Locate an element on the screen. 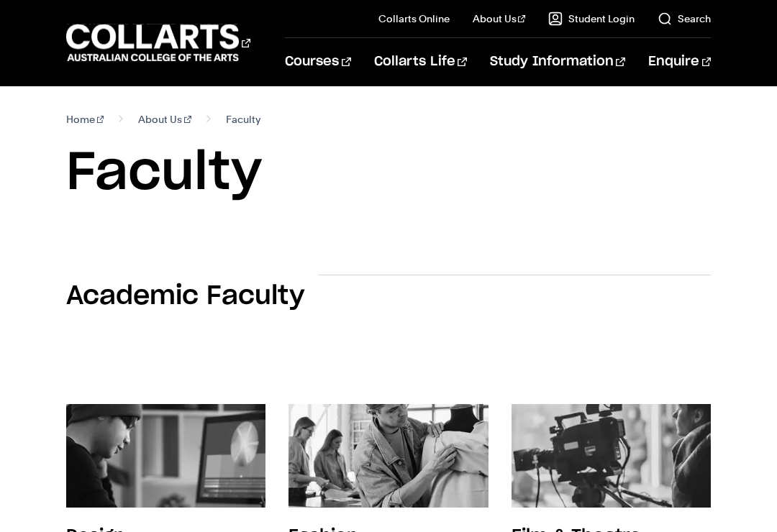 The height and width of the screenshot is (532, 777). h2: Academic Faculty is located at coordinates (185, 296).